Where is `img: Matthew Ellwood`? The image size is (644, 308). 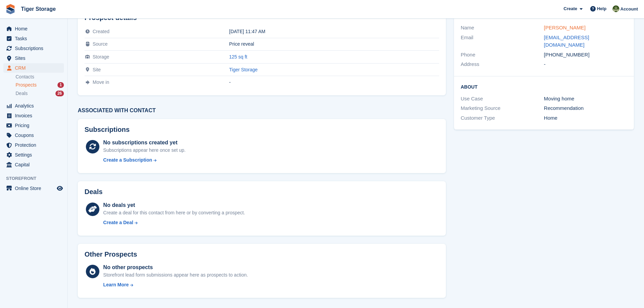
img: Matthew Ellwood is located at coordinates (616, 9).